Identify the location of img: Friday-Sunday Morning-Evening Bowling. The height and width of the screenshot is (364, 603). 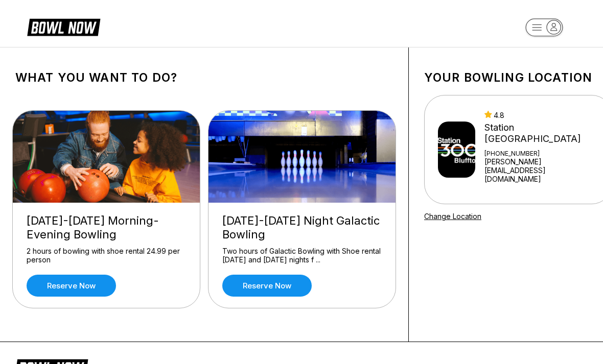
(107, 157).